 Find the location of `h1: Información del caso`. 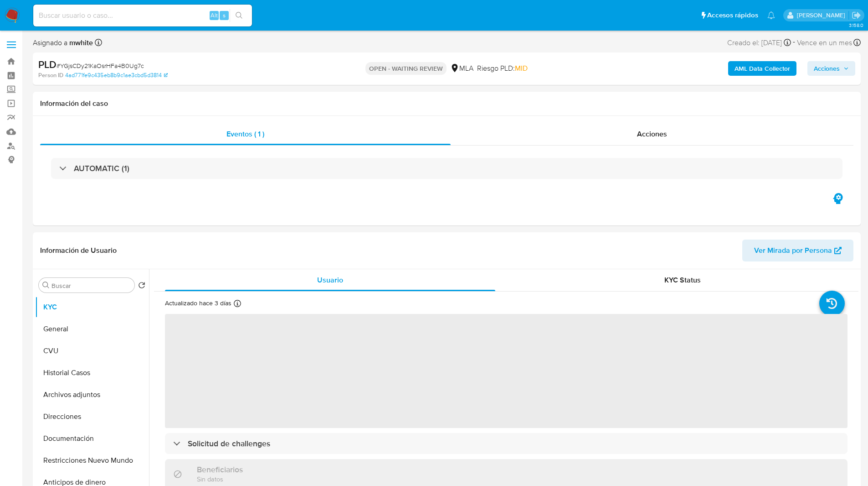

h1: Información del caso is located at coordinates (447, 103).